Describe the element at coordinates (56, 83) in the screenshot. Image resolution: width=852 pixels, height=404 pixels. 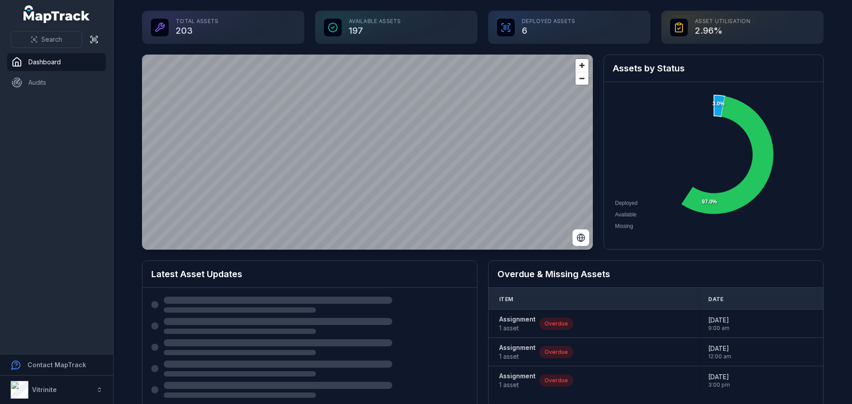
I see `a: Audits` at that location.